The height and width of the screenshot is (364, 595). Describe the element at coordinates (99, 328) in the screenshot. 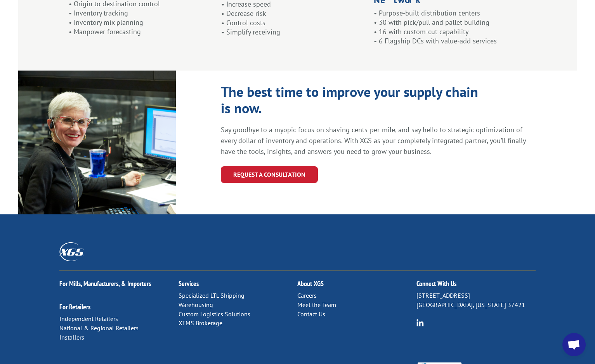

I see `a: National & Regional Retailers` at that location.